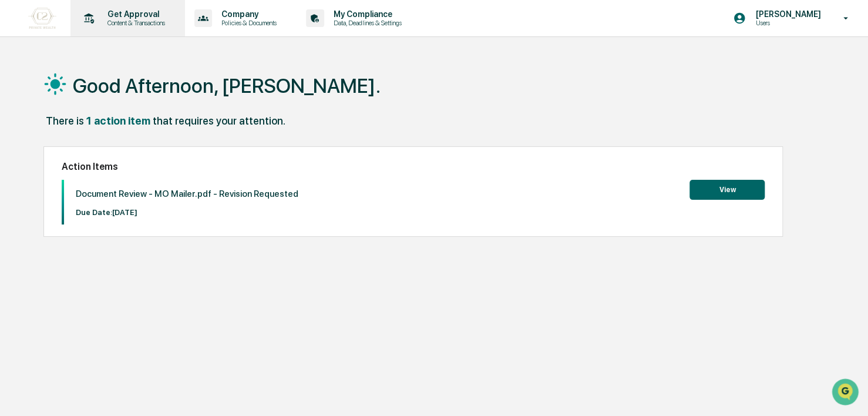 The height and width of the screenshot is (416, 868). I want to click on p: Policies & Documents, so click(248, 23).